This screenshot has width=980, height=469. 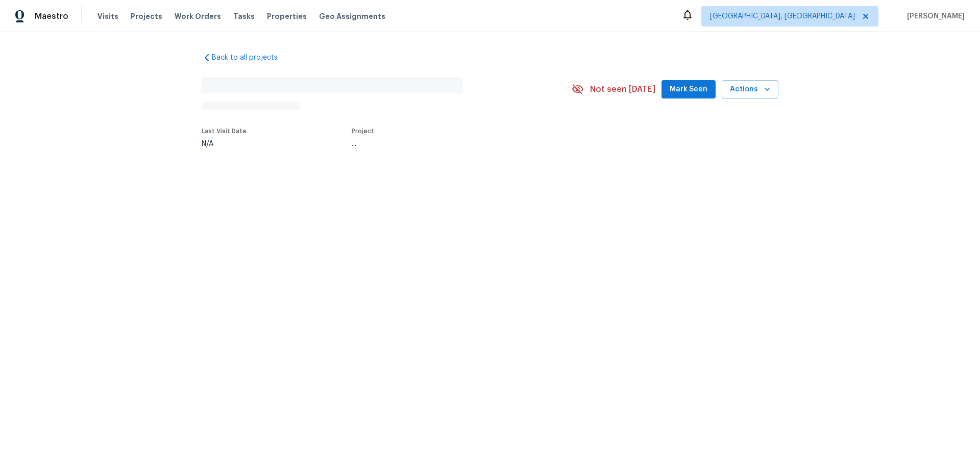 I want to click on span: Project, so click(x=363, y=131).